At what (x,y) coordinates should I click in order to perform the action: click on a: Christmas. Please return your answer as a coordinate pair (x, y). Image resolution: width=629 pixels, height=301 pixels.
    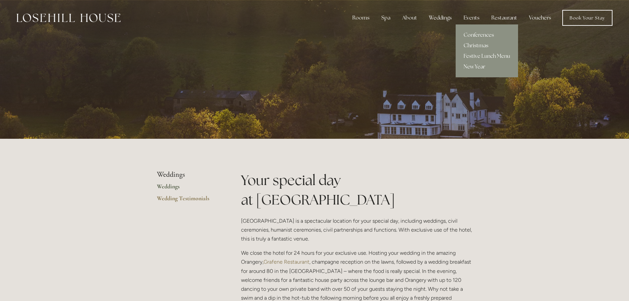
    Looking at the image, I should click on (487, 46).